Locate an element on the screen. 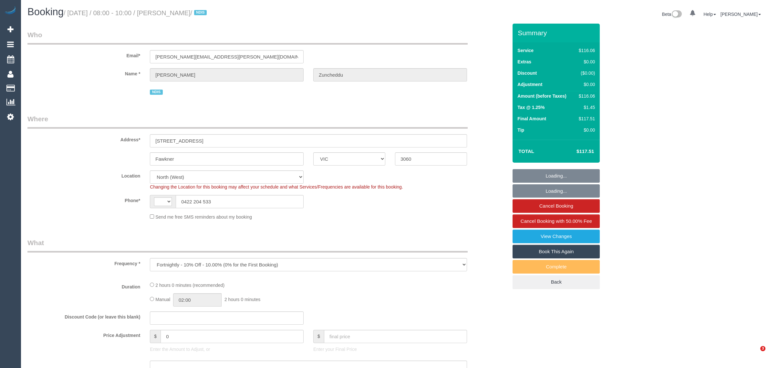 The image size is (769, 368). div: $117.51 is located at coordinates (586, 119).